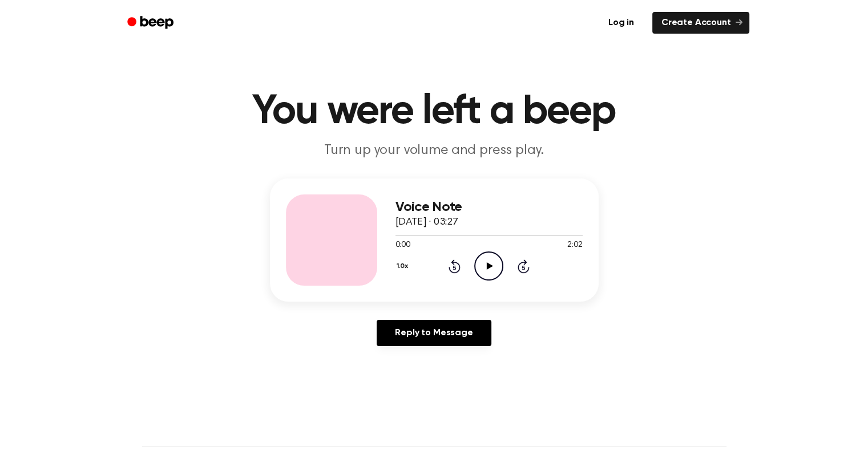 The width and height of the screenshot is (868, 451). What do you see at coordinates (434, 333) in the screenshot?
I see `a: Reply to Message` at bounding box center [434, 333].